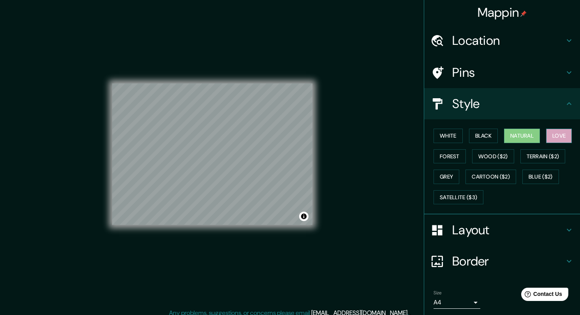  Describe the element at coordinates (448, 135) in the screenshot. I see `button: White` at that location.